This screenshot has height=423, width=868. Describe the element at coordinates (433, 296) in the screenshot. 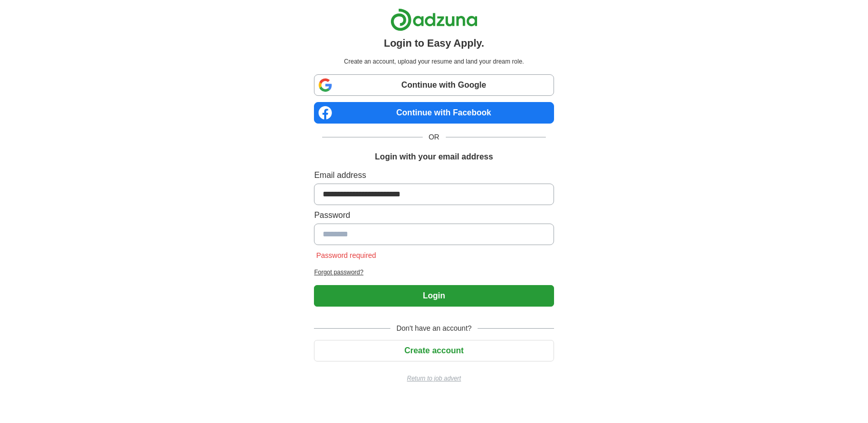

I see `button: Login` at that location.